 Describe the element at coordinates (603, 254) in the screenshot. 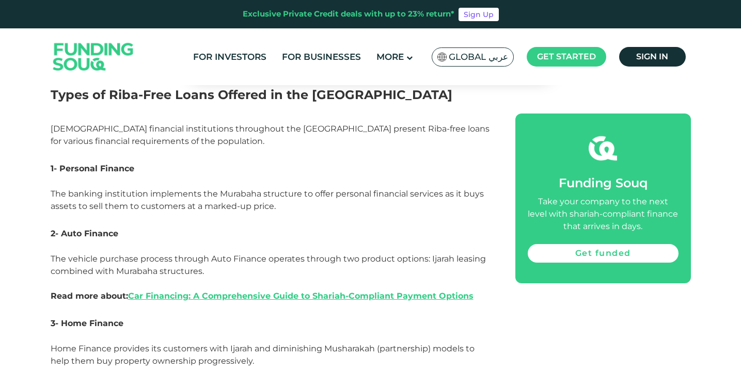

I see `a: Get funded` at that location.